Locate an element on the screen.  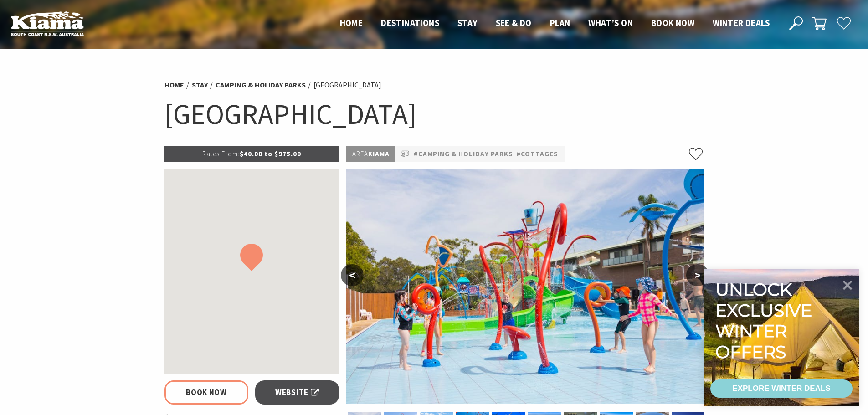
nav: Main Menu is located at coordinates (555, 23).